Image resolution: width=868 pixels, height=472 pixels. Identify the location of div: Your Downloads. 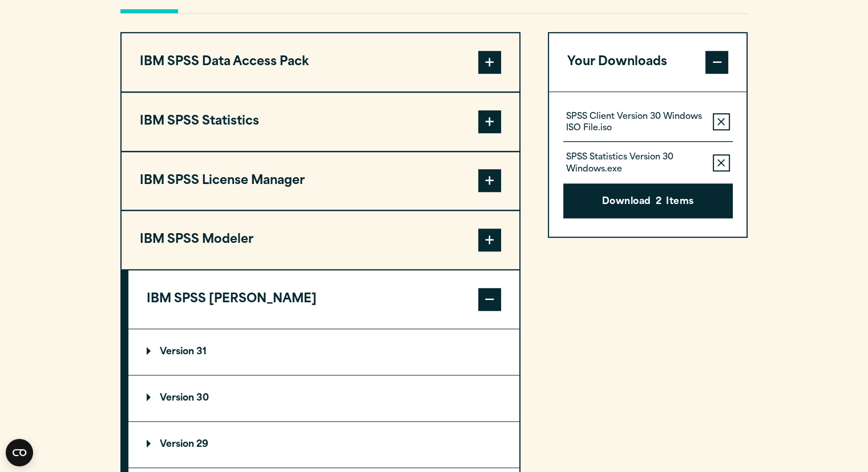
(647, 164).